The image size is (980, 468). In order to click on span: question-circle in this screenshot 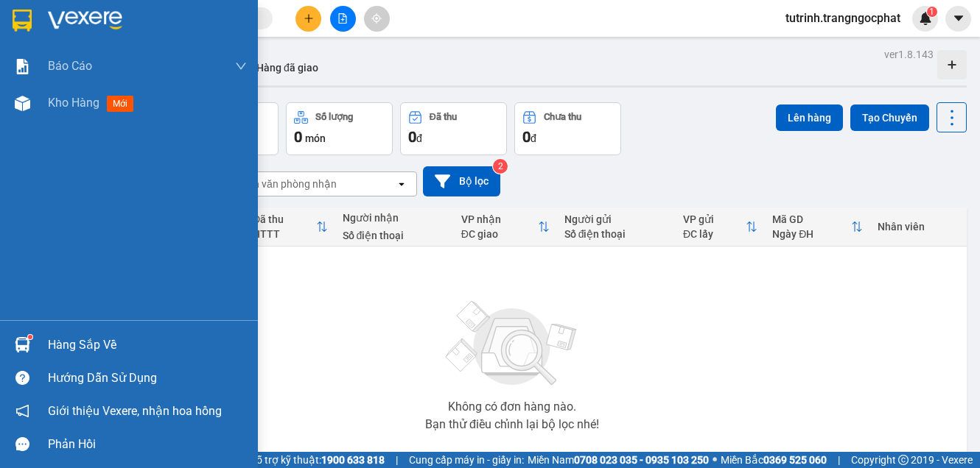, I will do `click(22, 377)`.